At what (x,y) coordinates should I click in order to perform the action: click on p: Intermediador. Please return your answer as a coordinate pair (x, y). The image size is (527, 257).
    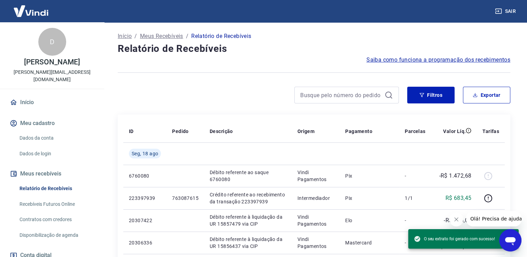
    Looking at the image, I should click on (316, 198).